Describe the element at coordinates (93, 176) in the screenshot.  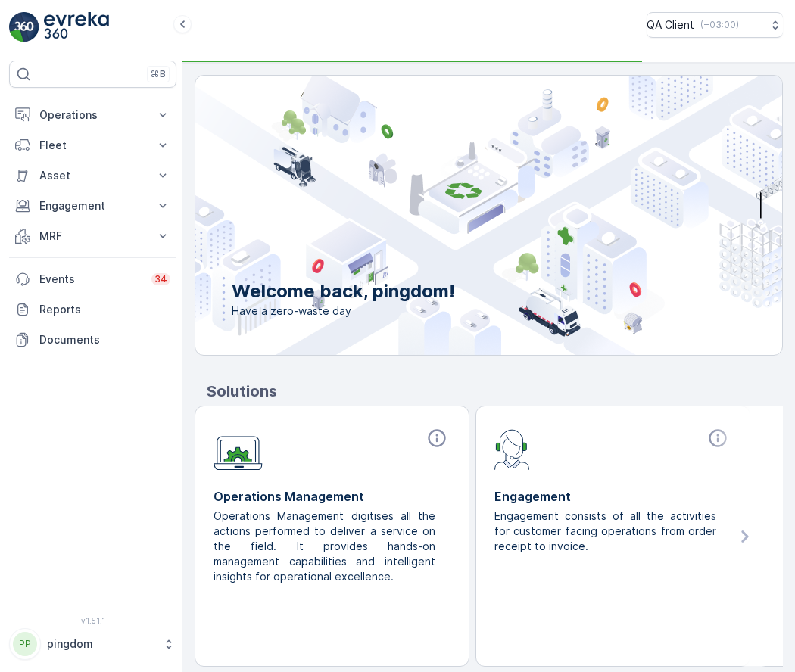
I see `button: Asset` at that location.